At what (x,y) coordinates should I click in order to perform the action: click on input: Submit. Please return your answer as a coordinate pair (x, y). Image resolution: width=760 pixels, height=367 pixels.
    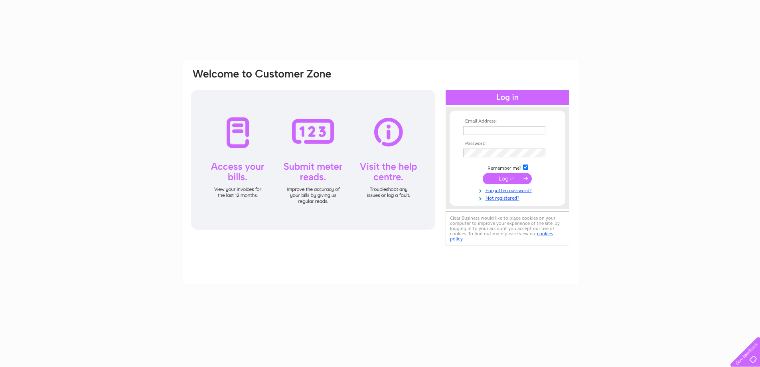
    Looking at the image, I should click on (507, 178).